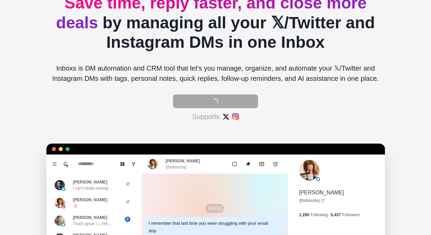  What do you see at coordinates (304, 215) in the screenshot?
I see `p: 1,290` at bounding box center [304, 215].